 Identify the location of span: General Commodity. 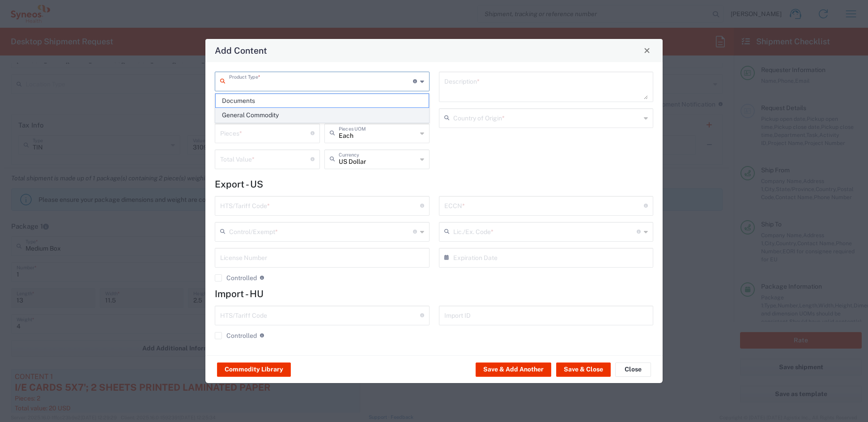
(322, 115).